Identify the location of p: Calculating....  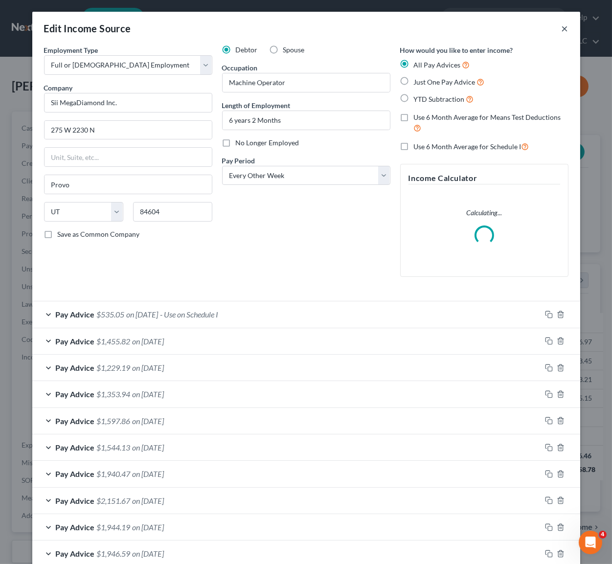
(484, 213).